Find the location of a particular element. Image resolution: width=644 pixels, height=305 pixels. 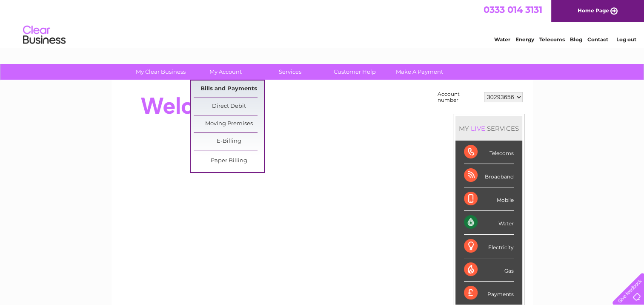

div: LIVE is located at coordinates (478, 128).